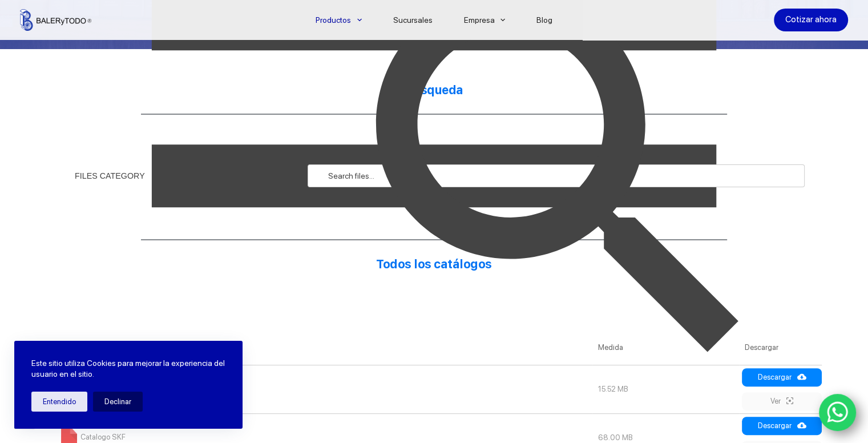  What do you see at coordinates (557, 176) in the screenshot?
I see `input: Search files...` at bounding box center [557, 176].